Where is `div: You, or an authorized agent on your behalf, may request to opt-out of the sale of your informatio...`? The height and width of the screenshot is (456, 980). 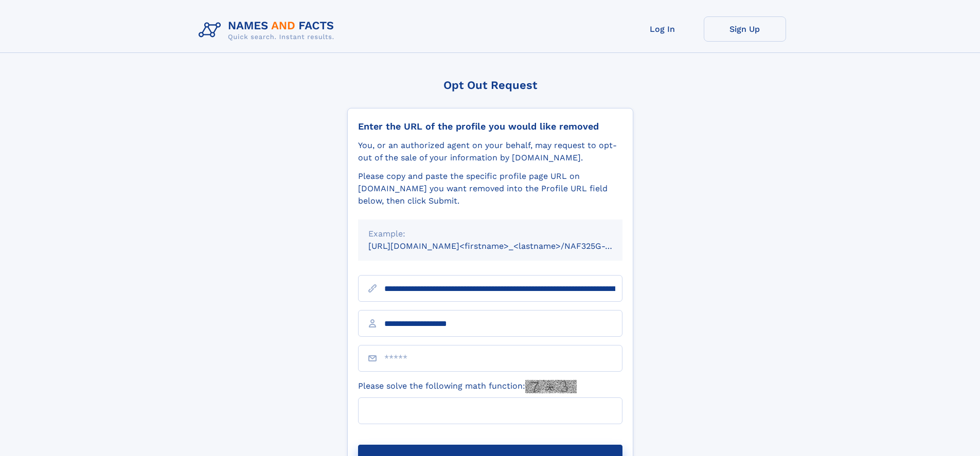 div: You, or an authorized agent on your behalf, may request to opt-out of the sale of your informatio... is located at coordinates (490, 151).